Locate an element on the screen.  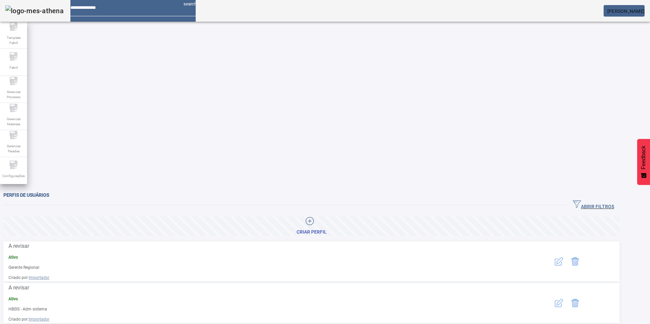
img: logo-mes-athena is located at coordinates (35, 11).